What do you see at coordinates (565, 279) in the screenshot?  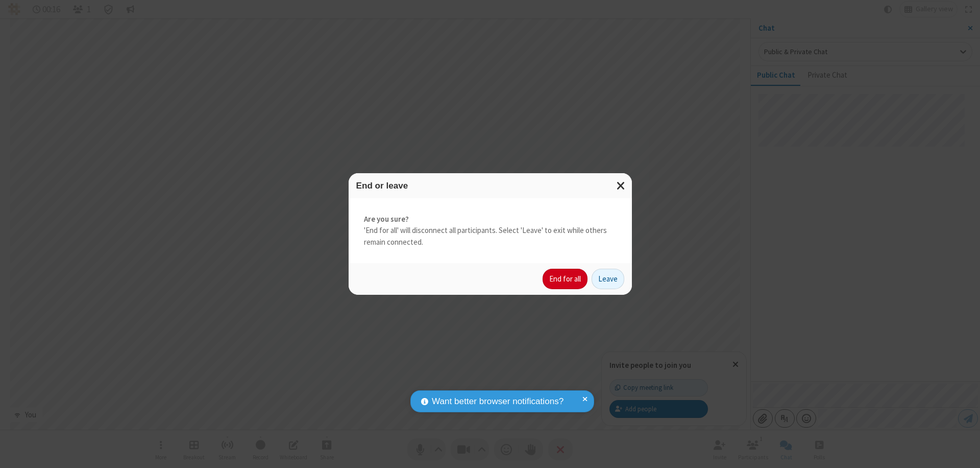 I see `button: End for all` at bounding box center [565, 279].